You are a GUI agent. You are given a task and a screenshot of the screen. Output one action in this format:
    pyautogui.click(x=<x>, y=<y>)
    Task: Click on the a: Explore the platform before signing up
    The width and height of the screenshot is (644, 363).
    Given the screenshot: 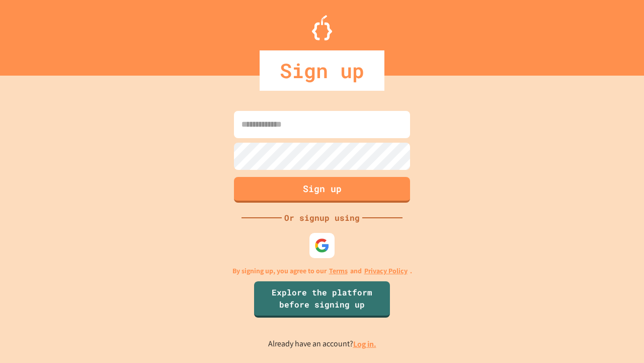 What is the action you would take?
    pyautogui.click(x=322, y=299)
    